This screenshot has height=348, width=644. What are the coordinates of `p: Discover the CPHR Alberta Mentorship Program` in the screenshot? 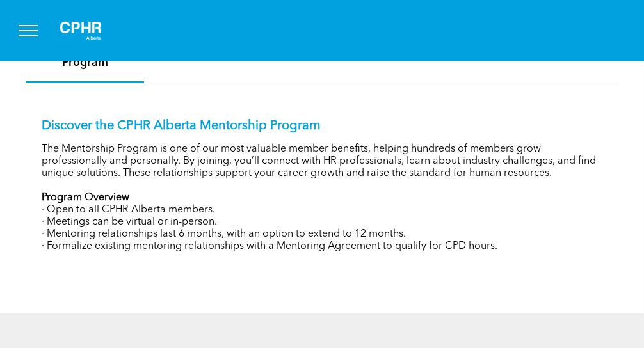 It's located at (322, 126).